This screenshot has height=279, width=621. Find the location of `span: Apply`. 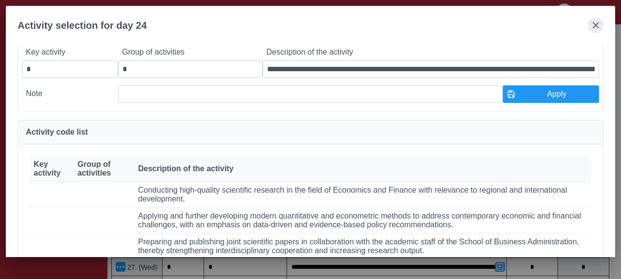

span: Apply is located at coordinates (557, 94).